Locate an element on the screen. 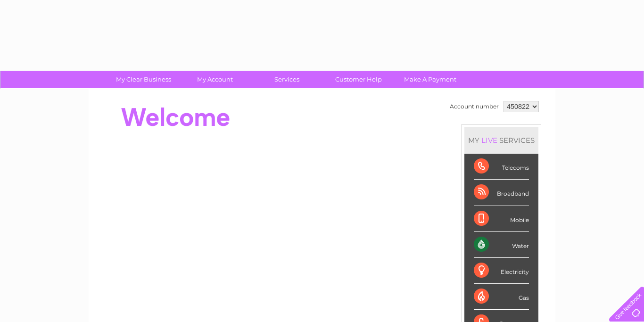  div: Electricity is located at coordinates (501, 271).